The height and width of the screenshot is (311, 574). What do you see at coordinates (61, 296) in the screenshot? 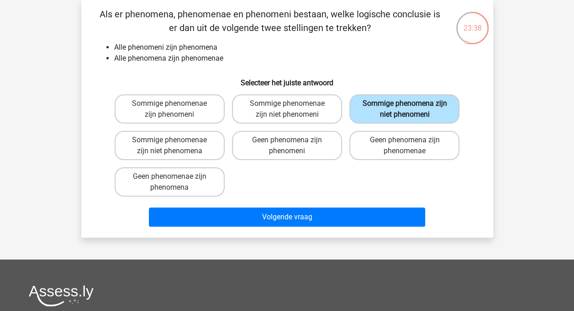
I see `img: Assessly logo` at bounding box center [61, 296].